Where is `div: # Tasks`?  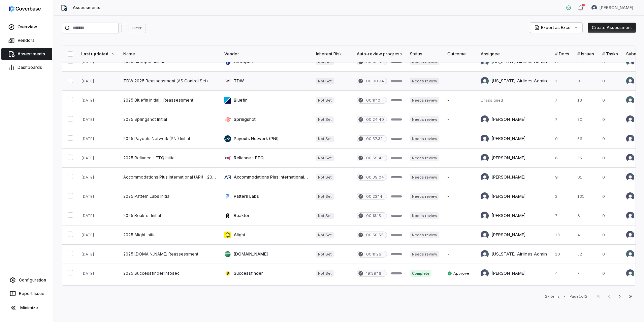 div: # Tasks is located at coordinates (610, 54).